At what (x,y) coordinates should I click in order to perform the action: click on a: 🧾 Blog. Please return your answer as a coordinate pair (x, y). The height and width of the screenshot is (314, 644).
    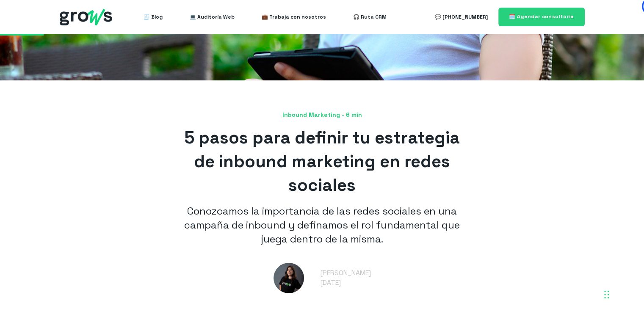
    Looking at the image, I should click on (153, 17).